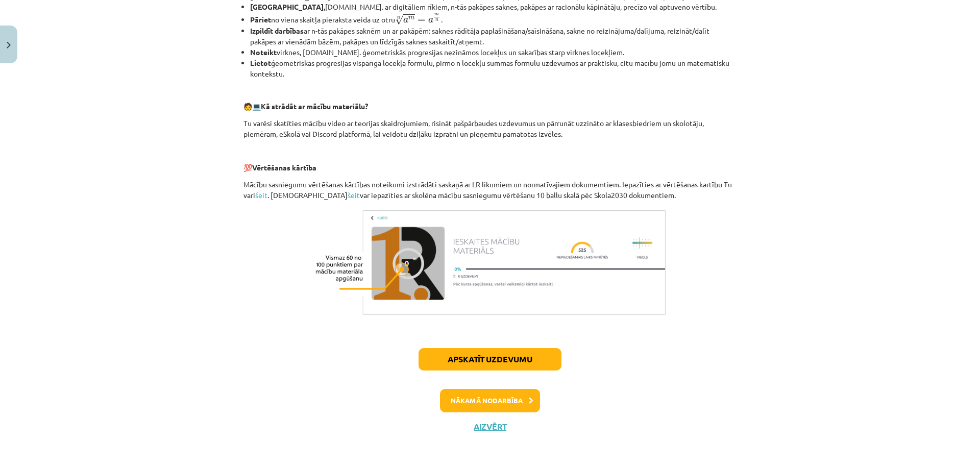 The image size is (980, 469). I want to click on b: Pāriet, so click(260, 19).